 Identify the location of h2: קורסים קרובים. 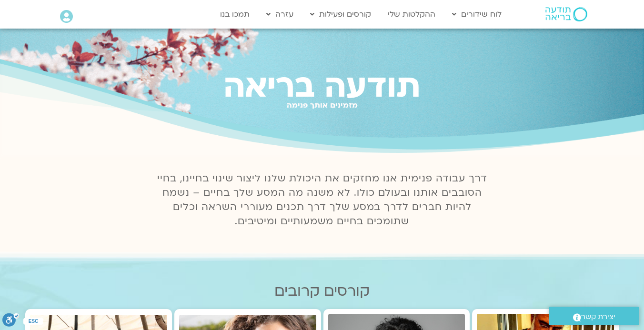
(322, 291).